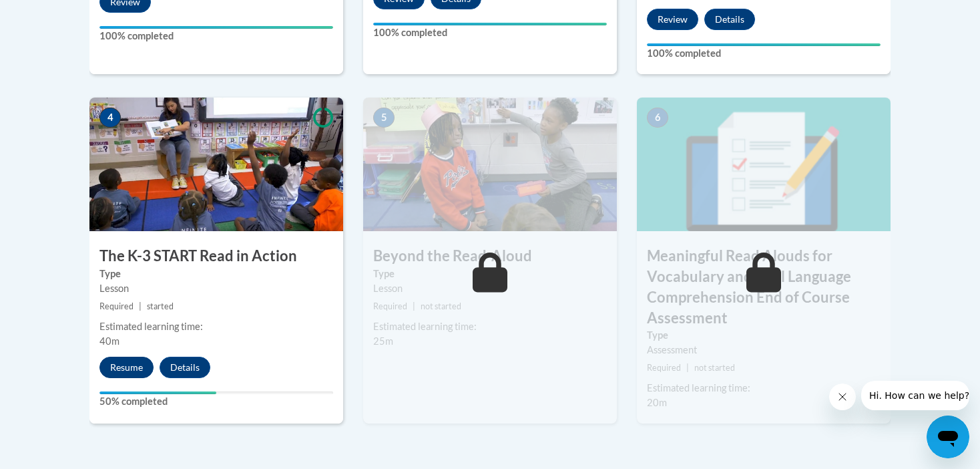  I want to click on span: 4, so click(110, 118).